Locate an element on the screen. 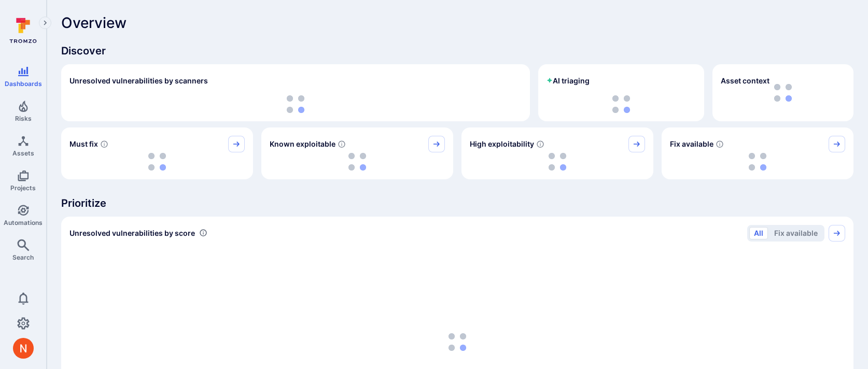 The width and height of the screenshot is (868, 369). h2: AI triaging is located at coordinates (568, 81).